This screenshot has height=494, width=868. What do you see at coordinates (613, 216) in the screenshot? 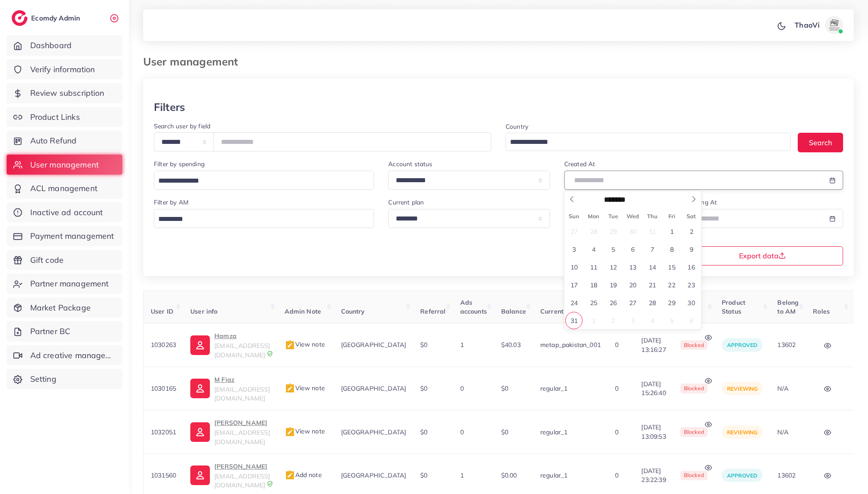
I see `span: Tue` at bounding box center [613, 216].